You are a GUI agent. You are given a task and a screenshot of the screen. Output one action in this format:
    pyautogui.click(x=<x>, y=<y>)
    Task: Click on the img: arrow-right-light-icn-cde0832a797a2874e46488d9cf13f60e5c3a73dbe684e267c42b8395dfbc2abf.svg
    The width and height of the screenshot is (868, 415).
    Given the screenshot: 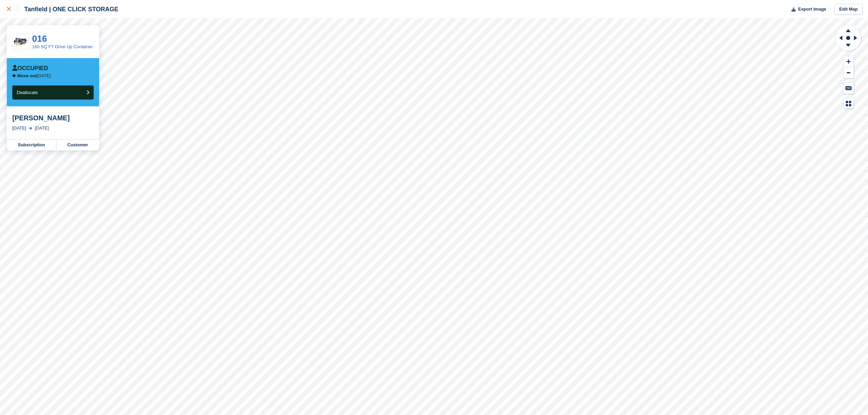 What is the action you would take?
    pyautogui.click(x=31, y=128)
    